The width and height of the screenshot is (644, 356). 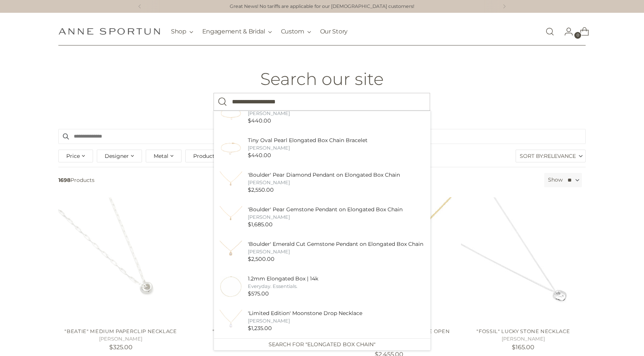 I want to click on button: Engagement & Bridal, so click(x=237, y=32).